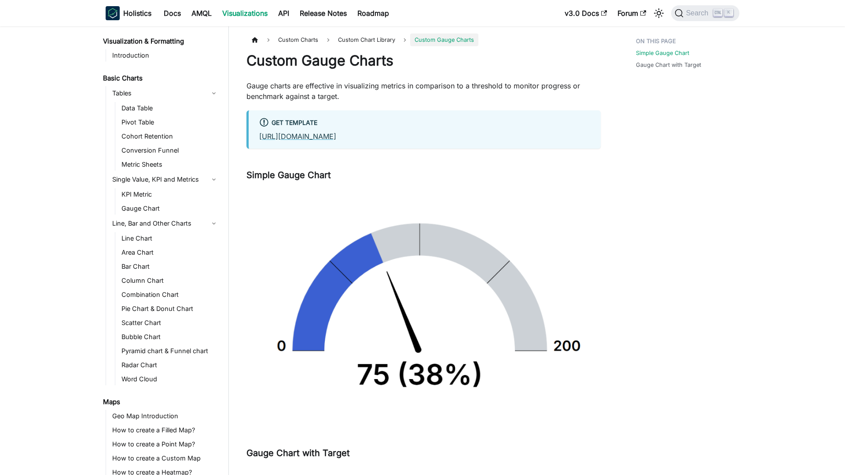 The image size is (845, 475). Describe the element at coordinates (425, 123) in the screenshot. I see `div: Get Template` at that location.